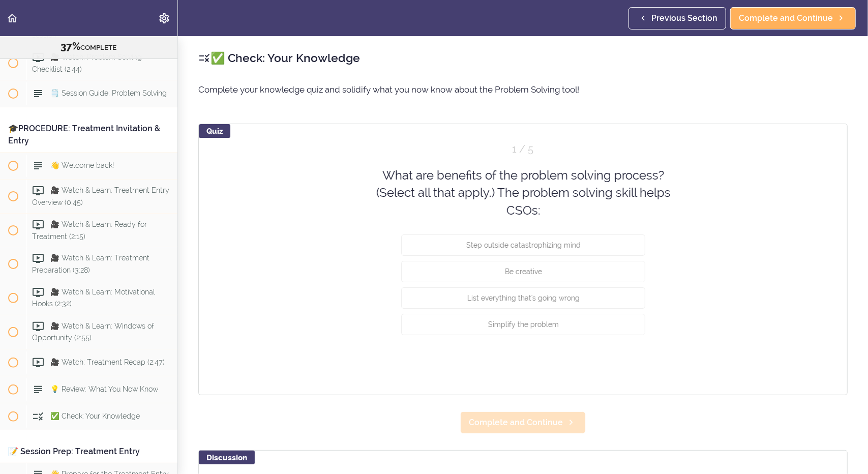 The height and width of the screenshot is (474, 868). What do you see at coordinates (523, 324) in the screenshot?
I see `button: Simplify the problem` at bounding box center [523, 324].